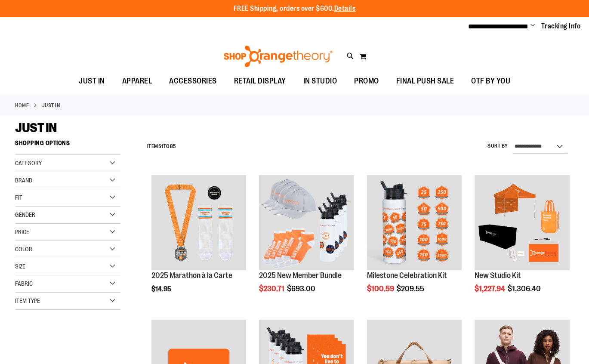 The width and height of the screenshot is (589, 364). I want to click on button: Account menu, so click(532, 26).